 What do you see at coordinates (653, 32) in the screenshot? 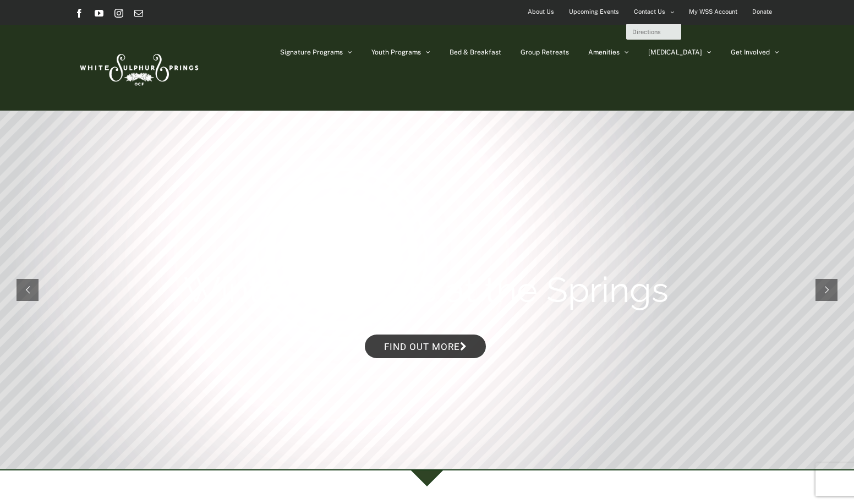
I see `a: Directions` at bounding box center [653, 32].